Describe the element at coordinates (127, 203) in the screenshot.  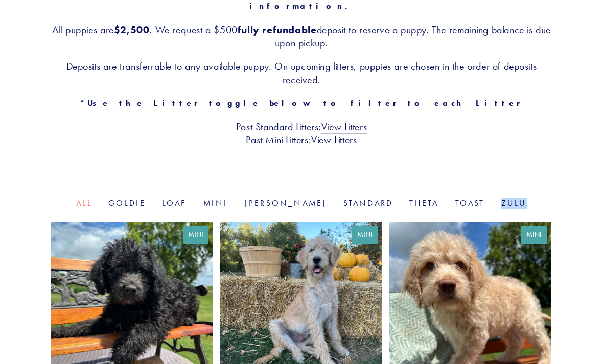
I see `a: Goldie` at that location.